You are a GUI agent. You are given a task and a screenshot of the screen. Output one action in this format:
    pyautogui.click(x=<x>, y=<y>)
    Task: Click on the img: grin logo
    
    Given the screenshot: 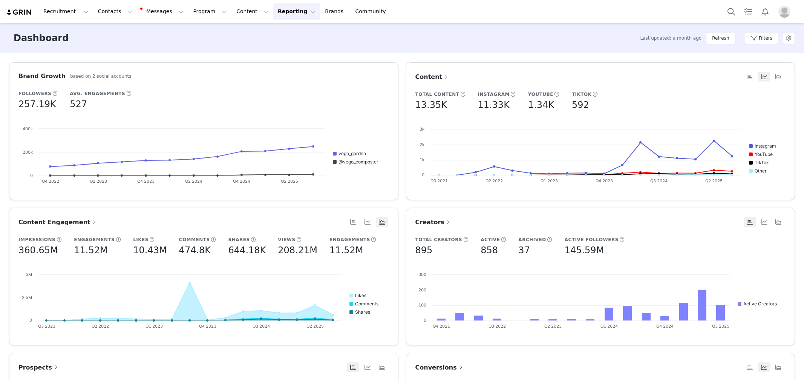 What is the action you would take?
    pyautogui.click(x=19, y=12)
    